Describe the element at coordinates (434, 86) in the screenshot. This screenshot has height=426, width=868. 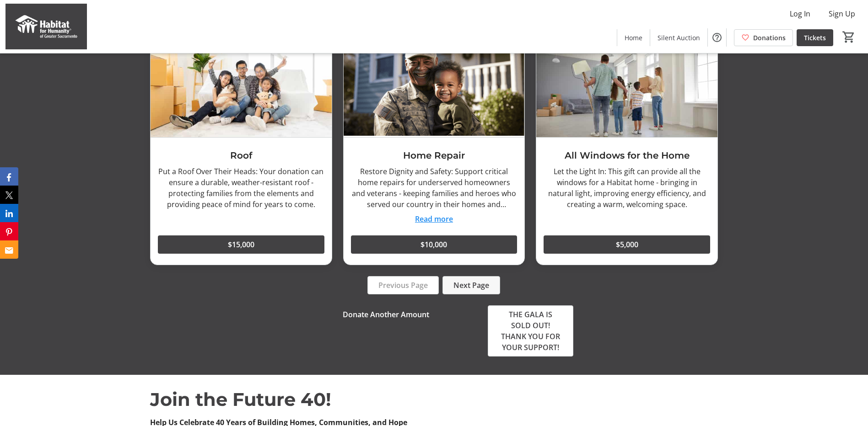
I see `img: Home Repair` at that location.